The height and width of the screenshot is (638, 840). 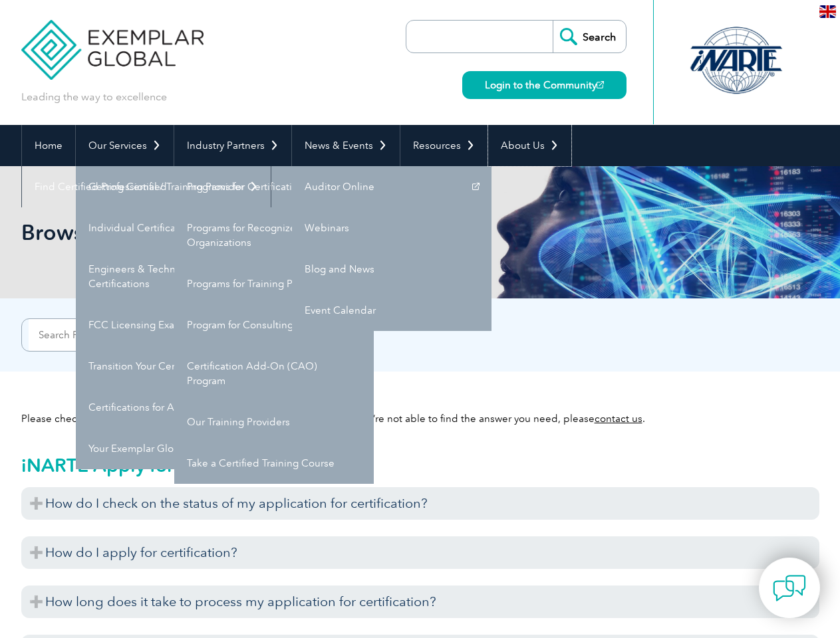 I want to click on a: contact us, so click(x=618, y=419).